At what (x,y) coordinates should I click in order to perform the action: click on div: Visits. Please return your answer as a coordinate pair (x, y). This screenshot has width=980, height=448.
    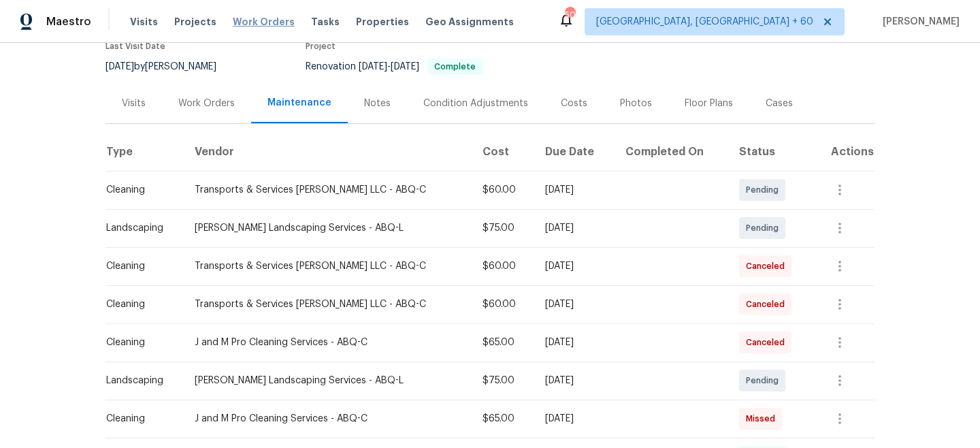
    Looking at the image, I should click on (133, 104).